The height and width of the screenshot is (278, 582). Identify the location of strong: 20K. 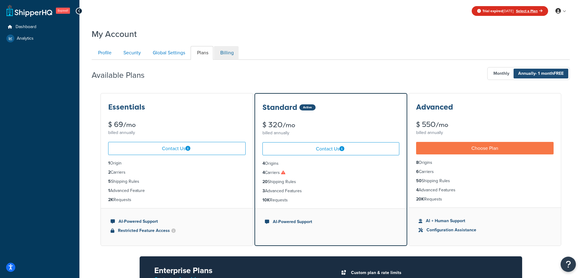
(420, 199).